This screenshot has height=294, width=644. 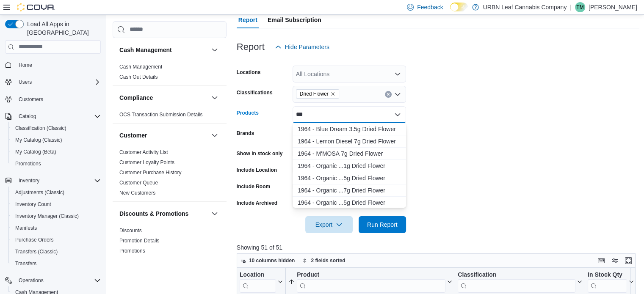 I want to click on span: Manifests, so click(x=56, y=228).